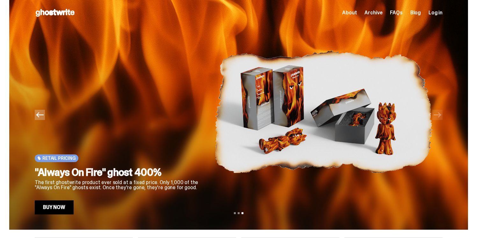  I want to click on a: Buy Now, so click(54, 207).